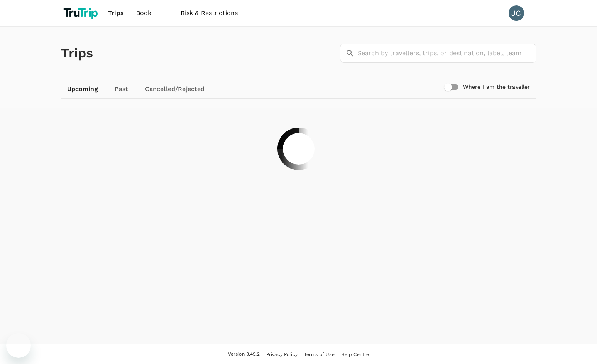 The image size is (597, 364). I want to click on a: Privacy Policy, so click(282, 354).